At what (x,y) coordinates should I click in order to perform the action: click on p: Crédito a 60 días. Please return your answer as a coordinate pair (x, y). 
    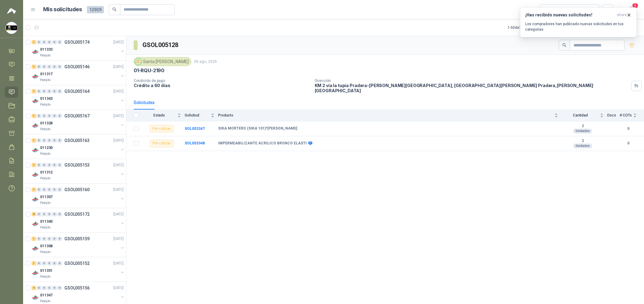
    Looking at the image, I should click on (222, 85).